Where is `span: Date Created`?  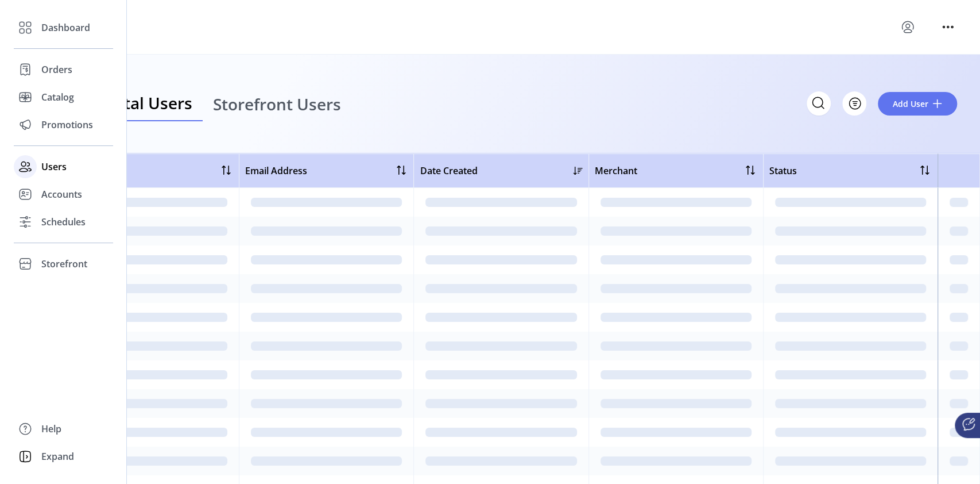 span: Date Created is located at coordinates (448, 171).